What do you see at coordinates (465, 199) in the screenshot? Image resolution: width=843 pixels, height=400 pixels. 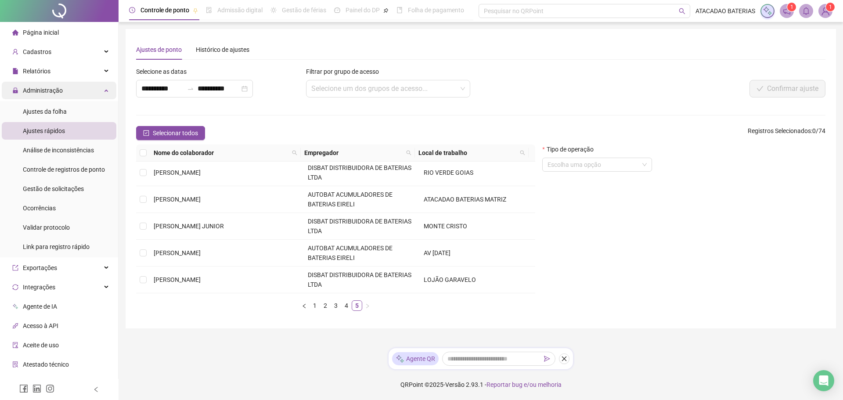 I see `span: ATACADAO BATERIAS MATRIZ` at bounding box center [465, 199].